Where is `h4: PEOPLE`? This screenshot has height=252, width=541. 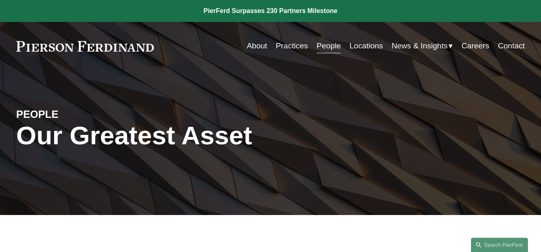 h4: PEOPLE is located at coordinates (80, 114).